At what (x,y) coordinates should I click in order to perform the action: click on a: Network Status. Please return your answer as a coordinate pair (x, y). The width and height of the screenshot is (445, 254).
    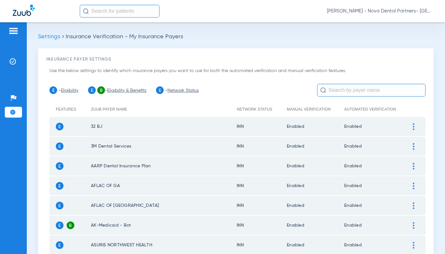
    Looking at the image, I should click on (183, 91).